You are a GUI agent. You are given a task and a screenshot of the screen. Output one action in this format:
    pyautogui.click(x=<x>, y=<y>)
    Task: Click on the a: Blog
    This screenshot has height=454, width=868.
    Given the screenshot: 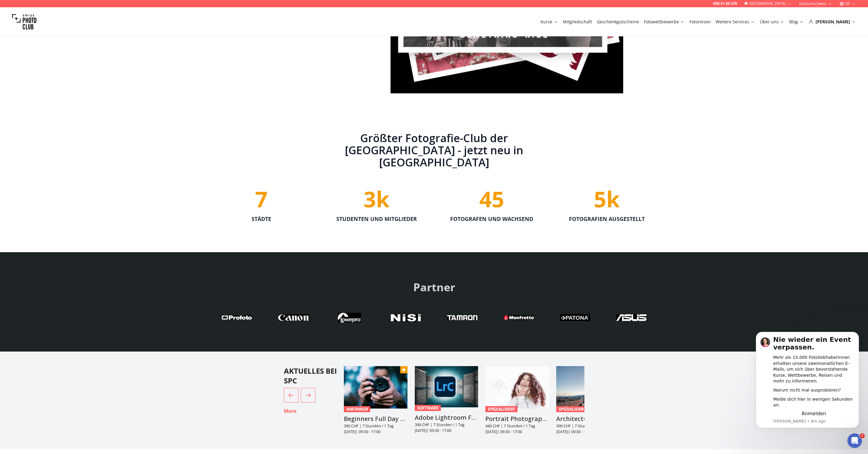 What is the action you would take?
    pyautogui.click(x=797, y=22)
    